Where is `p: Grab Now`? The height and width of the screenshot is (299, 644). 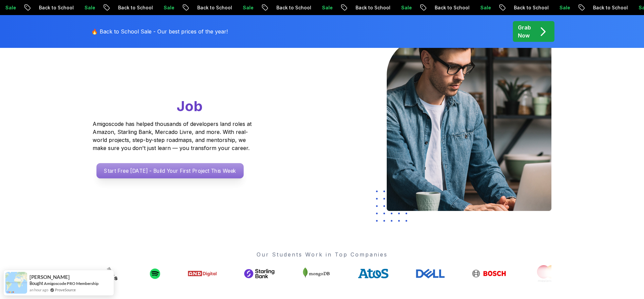
p: Grab Now is located at coordinates (525, 31).